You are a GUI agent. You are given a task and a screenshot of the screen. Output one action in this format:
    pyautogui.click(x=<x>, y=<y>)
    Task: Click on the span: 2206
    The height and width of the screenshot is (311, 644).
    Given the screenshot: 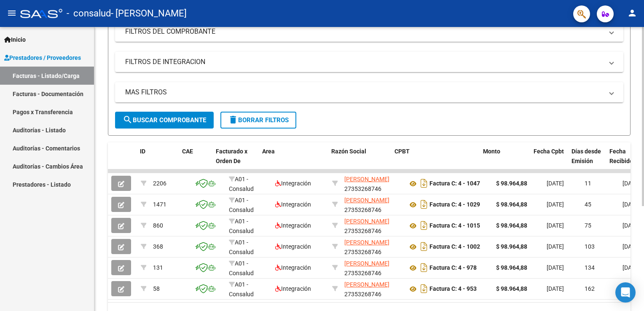 What is the action you would take?
    pyautogui.click(x=160, y=183)
    